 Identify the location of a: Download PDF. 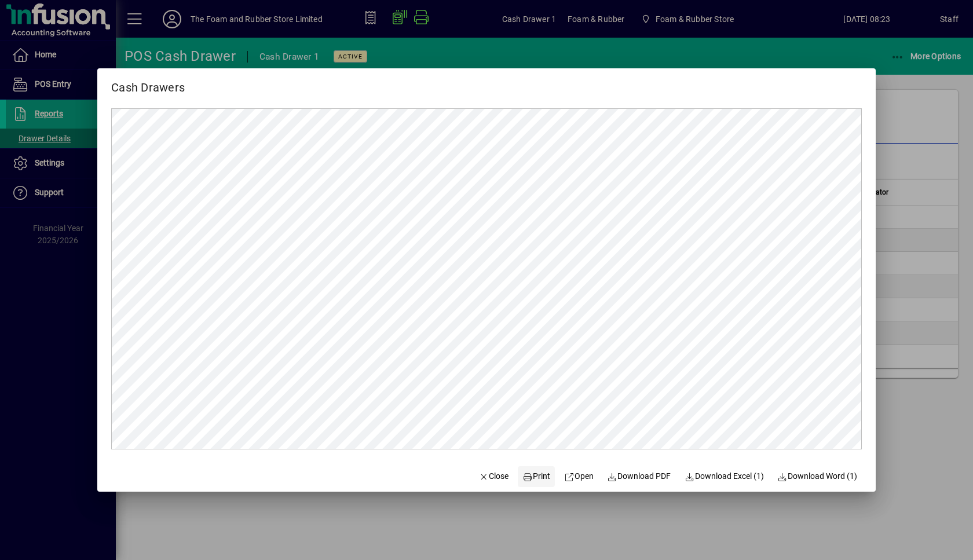
(640, 477).